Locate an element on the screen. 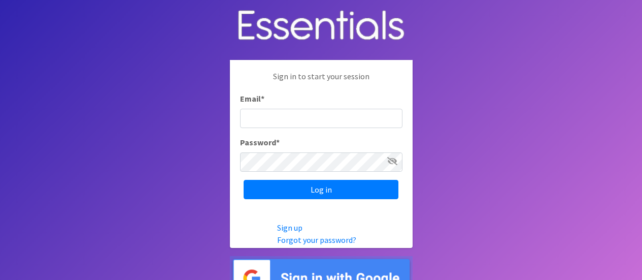  input: Log in is located at coordinates (321, 189).